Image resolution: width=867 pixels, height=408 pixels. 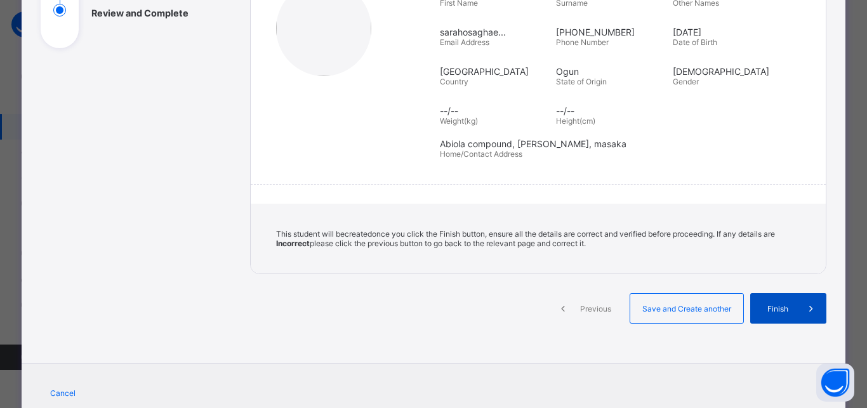 I want to click on span: Finish, so click(x=778, y=309).